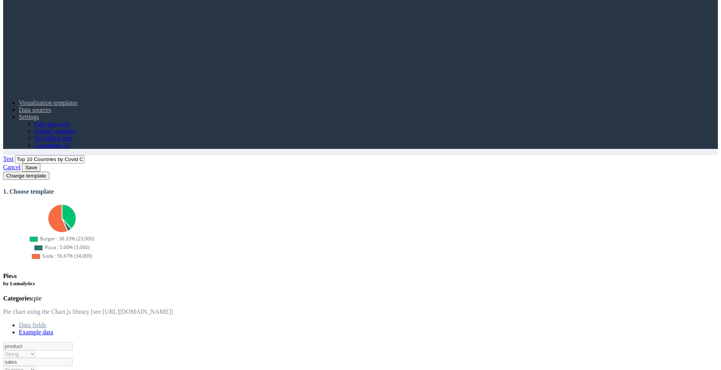 This screenshot has width=721, height=370. I want to click on a: Cancel, so click(12, 167).